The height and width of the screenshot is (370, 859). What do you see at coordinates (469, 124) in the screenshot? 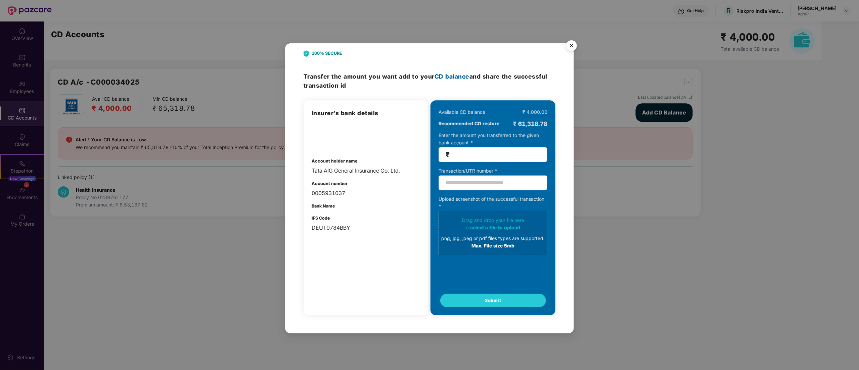
I see `b: Recommended CD restore` at bounding box center [469, 124].